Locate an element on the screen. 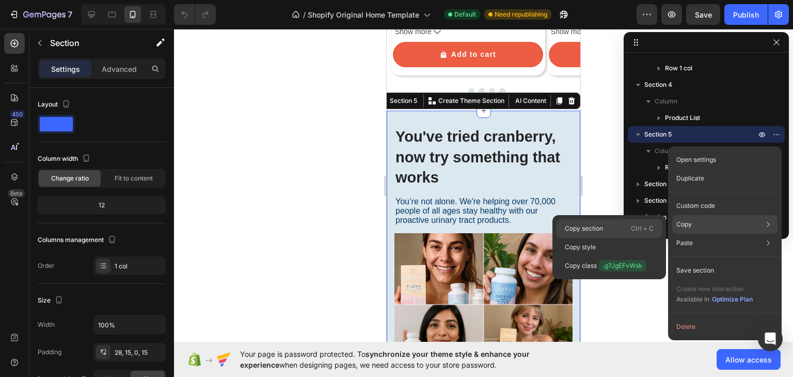  div: Optimize Plan is located at coordinates (732, 299).